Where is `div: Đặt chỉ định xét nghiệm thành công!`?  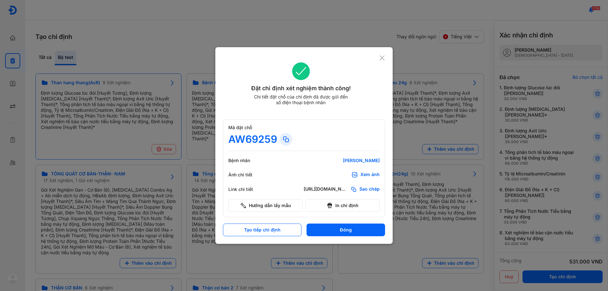
div: Đặt chỉ định xét nghiệm thành công! is located at coordinates (301, 88).